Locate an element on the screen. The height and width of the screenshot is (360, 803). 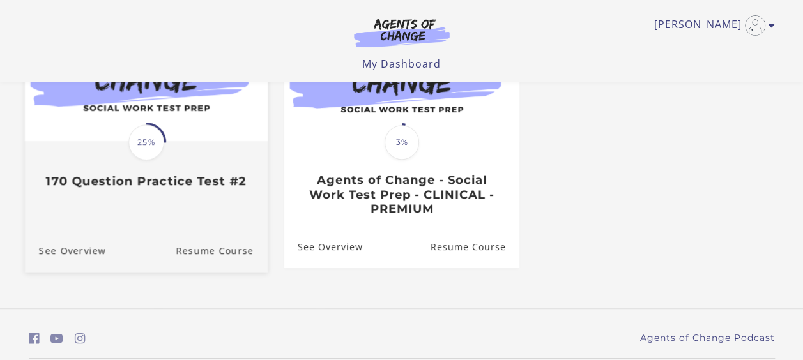
a: Agents of Change - Social Work Test Prep - CLINICAL - PREMIUM: See Overview is located at coordinates (323, 247).